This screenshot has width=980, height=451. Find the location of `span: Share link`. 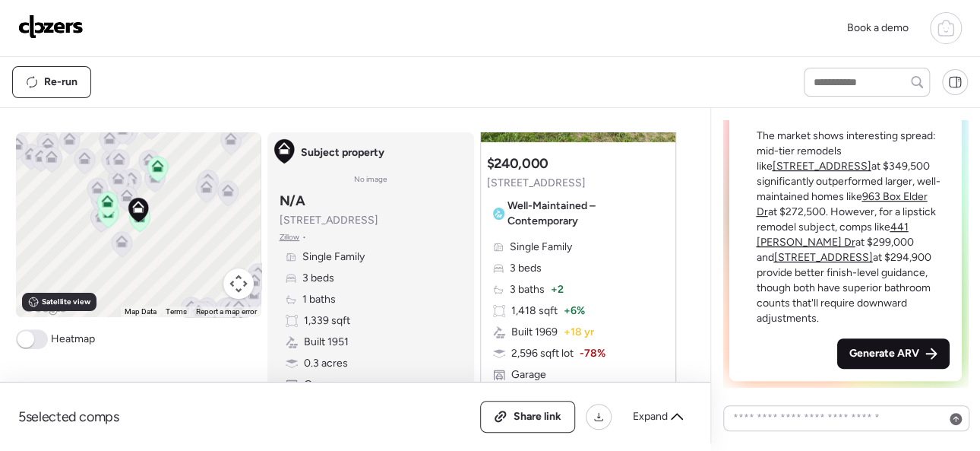

span: Share link is located at coordinates (537, 417).